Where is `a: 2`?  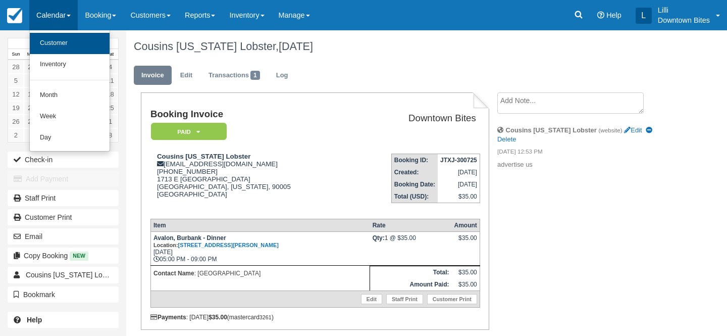 a: 2 is located at coordinates (16, 135).